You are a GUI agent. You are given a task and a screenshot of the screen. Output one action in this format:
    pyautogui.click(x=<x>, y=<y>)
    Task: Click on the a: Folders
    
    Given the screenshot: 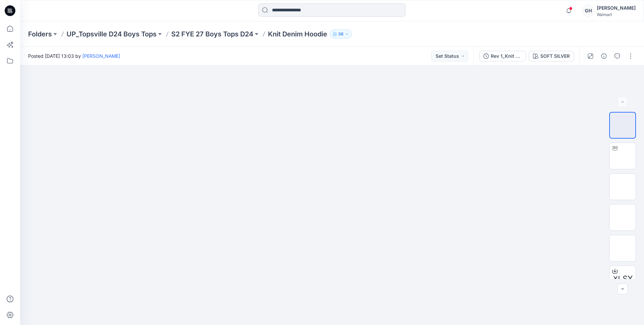 What is the action you would take?
    pyautogui.click(x=40, y=34)
    